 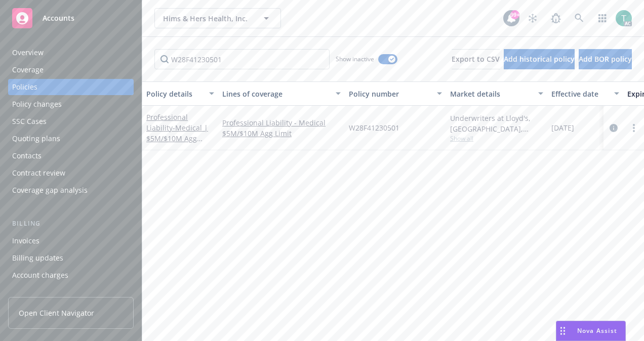 I want to click on div: Coverage gap analysis, so click(x=49, y=191).